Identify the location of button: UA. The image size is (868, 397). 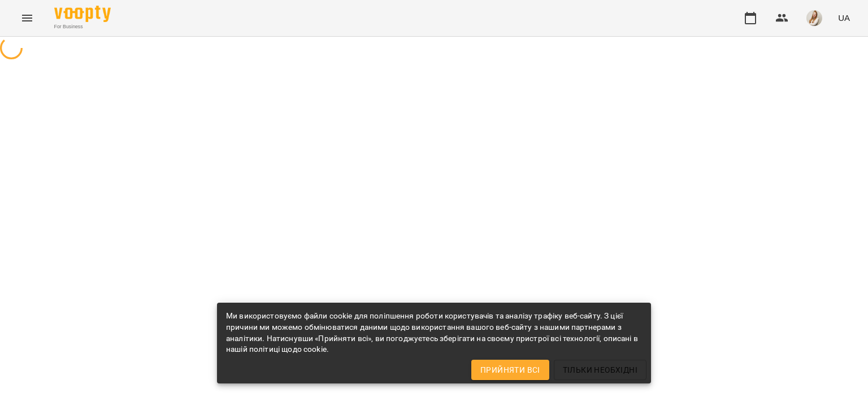
(844, 17).